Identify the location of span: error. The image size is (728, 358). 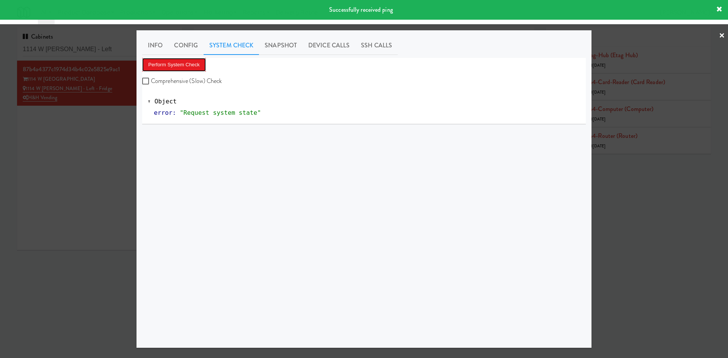
(163, 113).